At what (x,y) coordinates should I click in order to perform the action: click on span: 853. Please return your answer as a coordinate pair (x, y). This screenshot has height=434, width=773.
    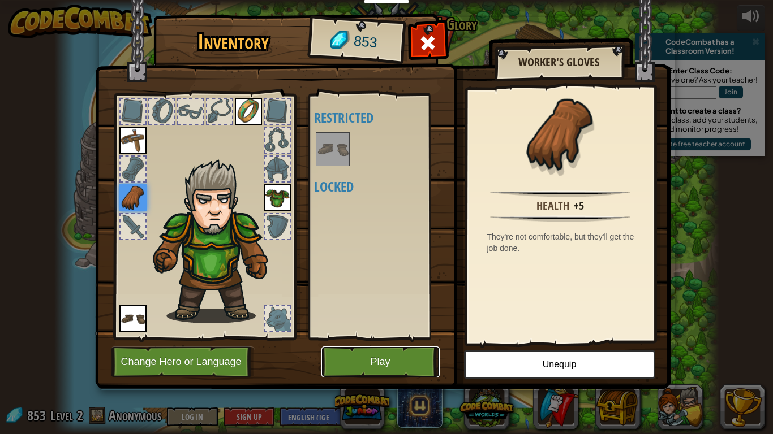
    Looking at the image, I should click on (365, 42).